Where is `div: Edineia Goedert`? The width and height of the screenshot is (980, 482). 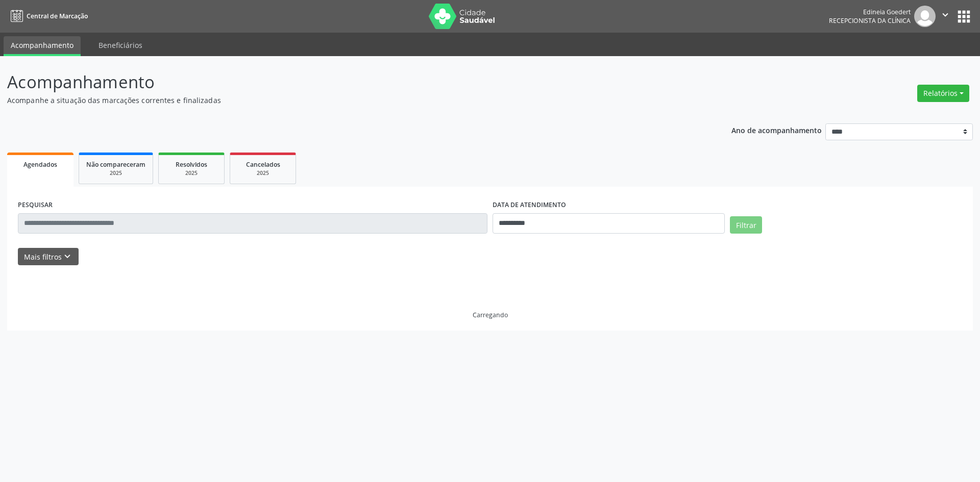 div: Edineia Goedert is located at coordinates (870, 12).